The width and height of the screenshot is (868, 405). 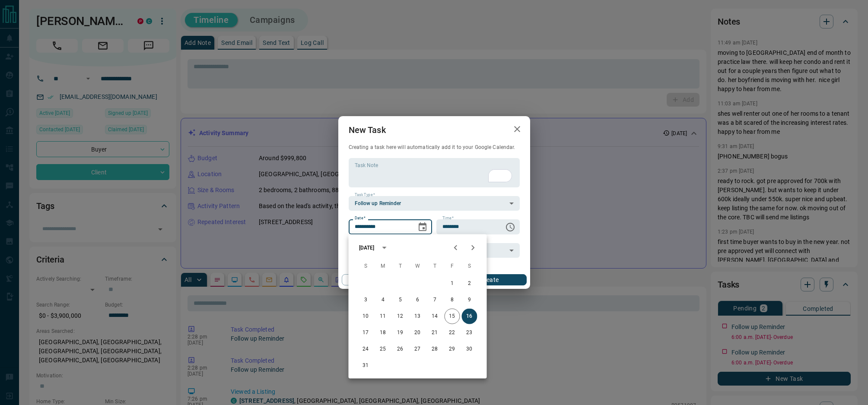 I want to click on button: 6, so click(x=418, y=300).